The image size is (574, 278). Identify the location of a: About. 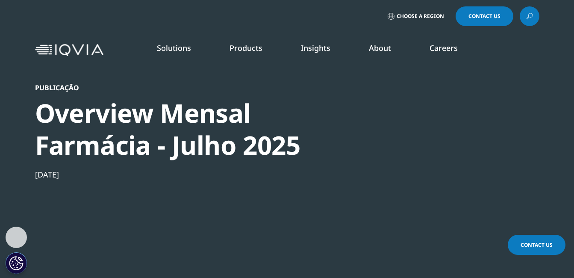
(380, 48).